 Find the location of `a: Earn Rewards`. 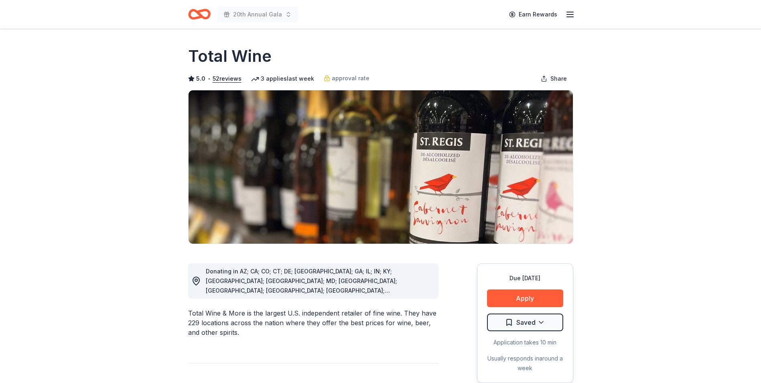

a: Earn Rewards is located at coordinates (533, 14).